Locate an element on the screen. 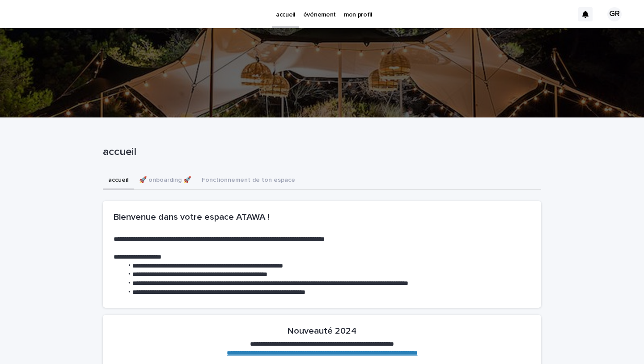  button: 🚀 onboarding 🚀 is located at coordinates (165, 181).